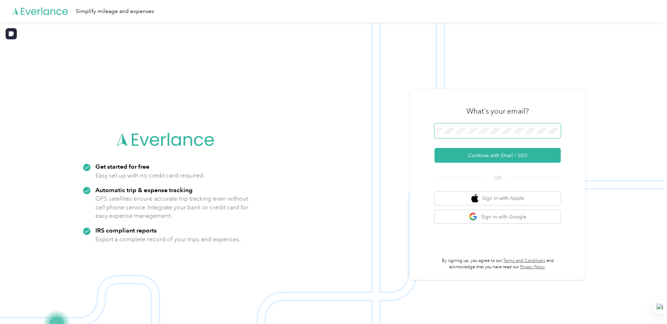 This screenshot has width=667, height=324. Describe the element at coordinates (122, 166) in the screenshot. I see `strong: Get started for free` at that location.